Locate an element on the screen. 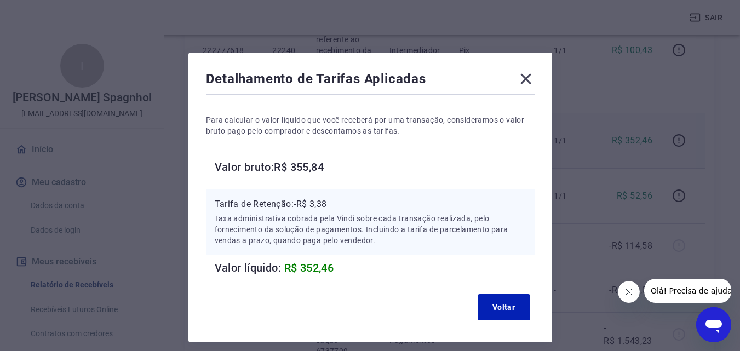  p: Taxa administrativa cobrada pela Vindi sobre cada transação realizada, pelo fornecimento da soluç... is located at coordinates (370, 230).